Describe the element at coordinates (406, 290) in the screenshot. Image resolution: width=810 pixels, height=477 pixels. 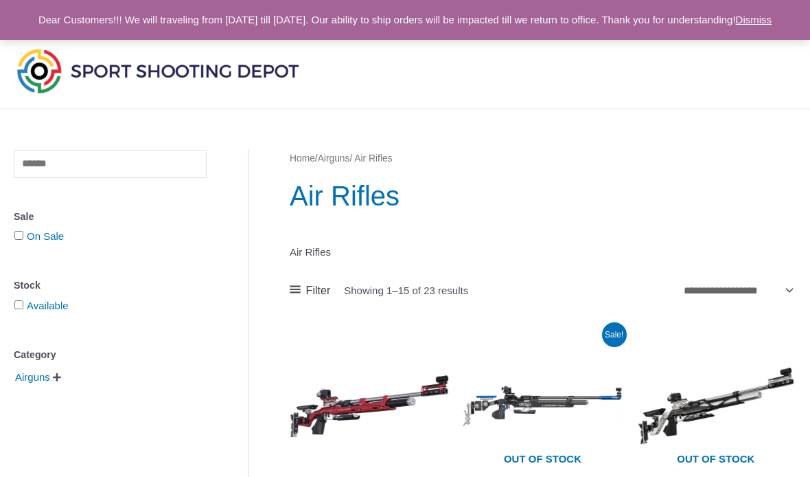
I see `p: Showing 1–15 of 23 results` at that location.